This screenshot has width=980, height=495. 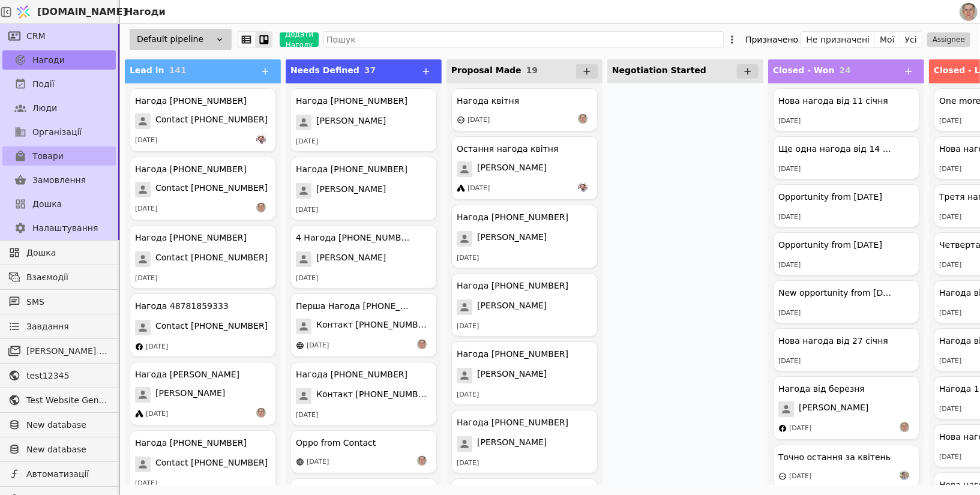 I want to click on a: Товари, so click(x=59, y=156).